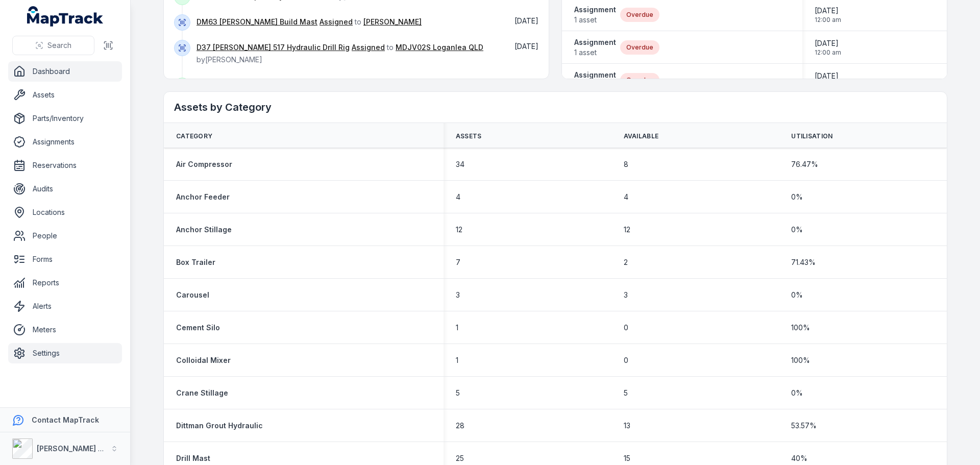 The width and height of the screenshot is (980, 465). I want to click on span: 76.47 %, so click(804, 165).